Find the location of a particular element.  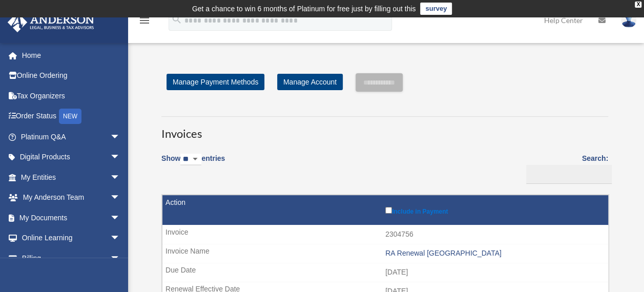

a: Platinum Q&Aarrow_drop_down is located at coordinates (71, 137).